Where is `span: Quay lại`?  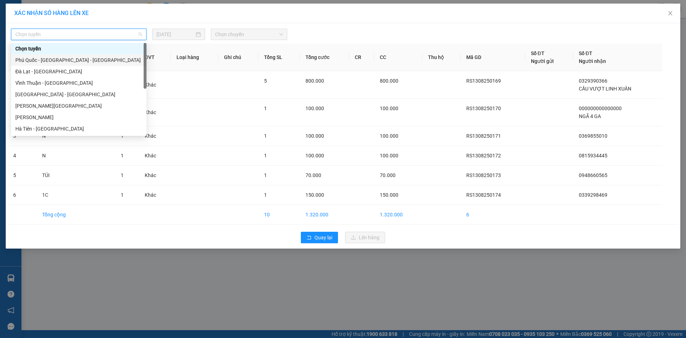 span: Quay lại is located at coordinates (323, 237).